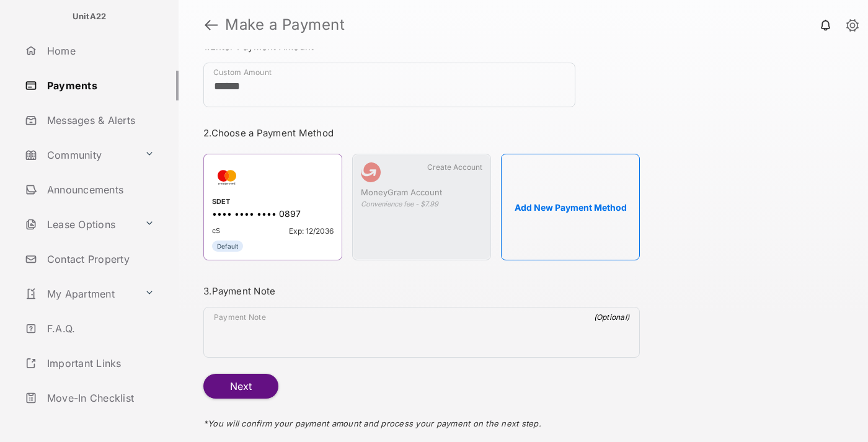  Describe the element at coordinates (89, 16) in the screenshot. I see `p: UnitA22` at that location.